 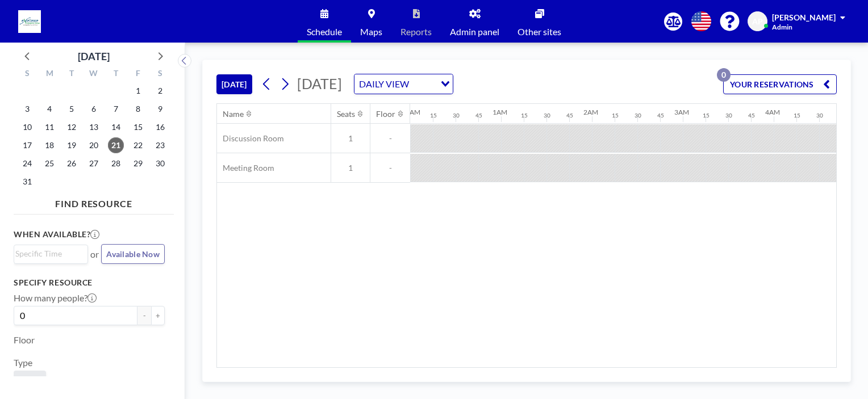 What do you see at coordinates (138, 127) in the screenshot?
I see `span: Friday, August 15, 2025` at bounding box center [138, 127].